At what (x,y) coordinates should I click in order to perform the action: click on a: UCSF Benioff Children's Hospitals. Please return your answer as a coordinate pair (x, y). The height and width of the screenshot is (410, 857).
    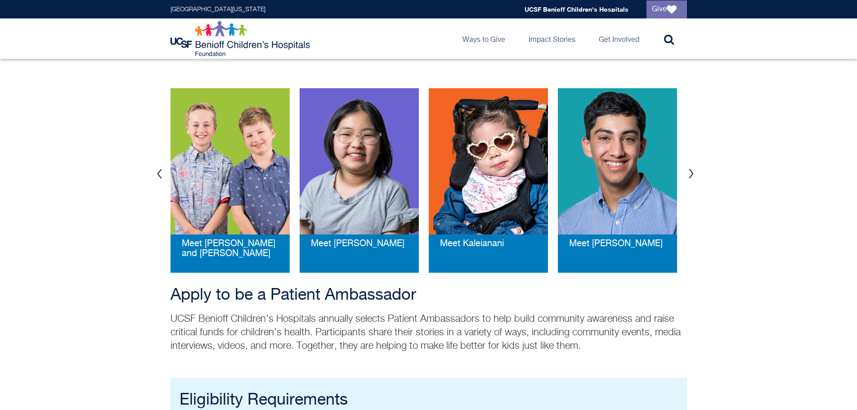
    Looking at the image, I should click on (576, 9).